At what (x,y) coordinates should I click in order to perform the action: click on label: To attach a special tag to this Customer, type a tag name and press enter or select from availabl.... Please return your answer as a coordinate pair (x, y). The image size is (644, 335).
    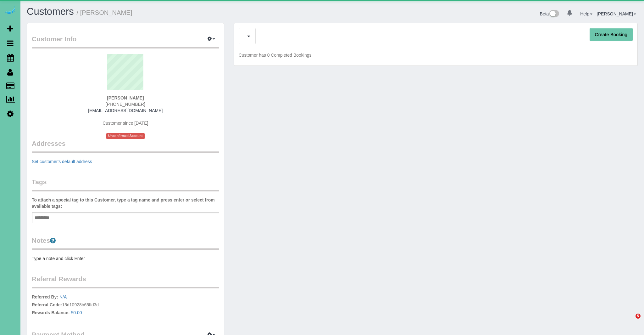
    Looking at the image, I should click on (126, 203).